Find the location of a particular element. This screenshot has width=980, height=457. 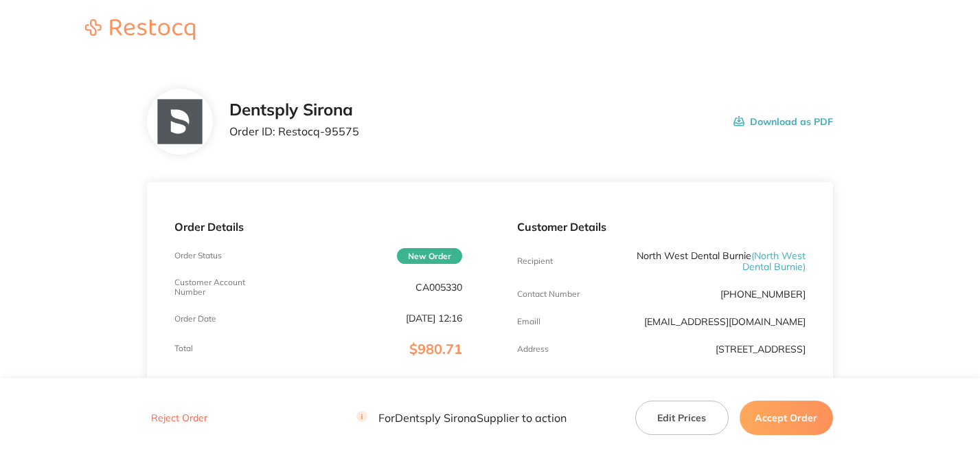

p: Emaill is located at coordinates (529, 322).